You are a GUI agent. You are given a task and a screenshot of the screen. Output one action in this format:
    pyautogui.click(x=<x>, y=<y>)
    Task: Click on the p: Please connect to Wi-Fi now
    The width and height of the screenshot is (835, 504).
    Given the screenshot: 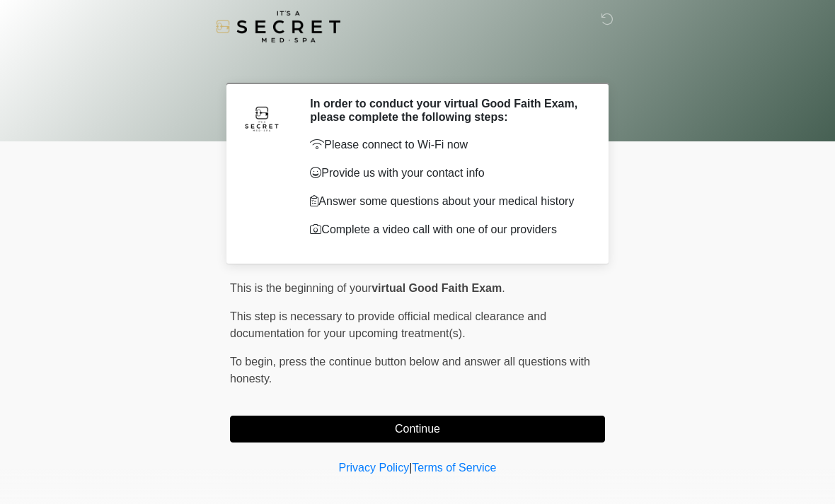 What is the action you would take?
    pyautogui.click(x=446, y=145)
    